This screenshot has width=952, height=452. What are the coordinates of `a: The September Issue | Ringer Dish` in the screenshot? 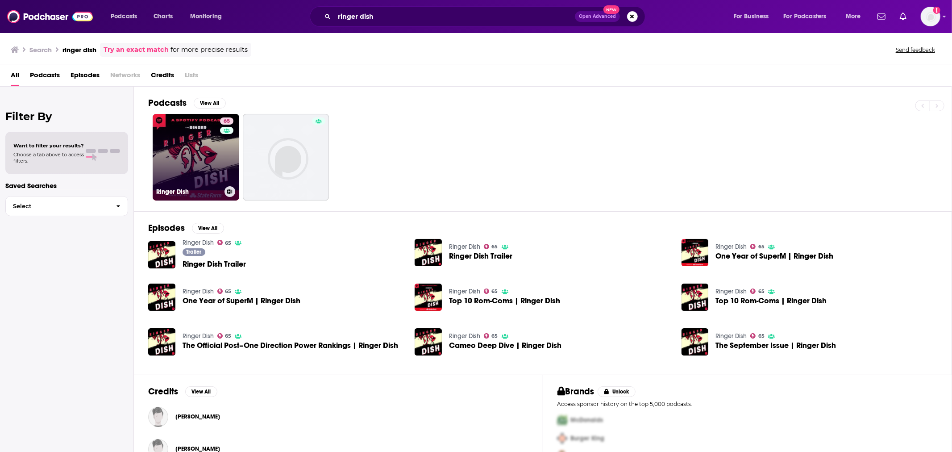 It's located at (695, 341).